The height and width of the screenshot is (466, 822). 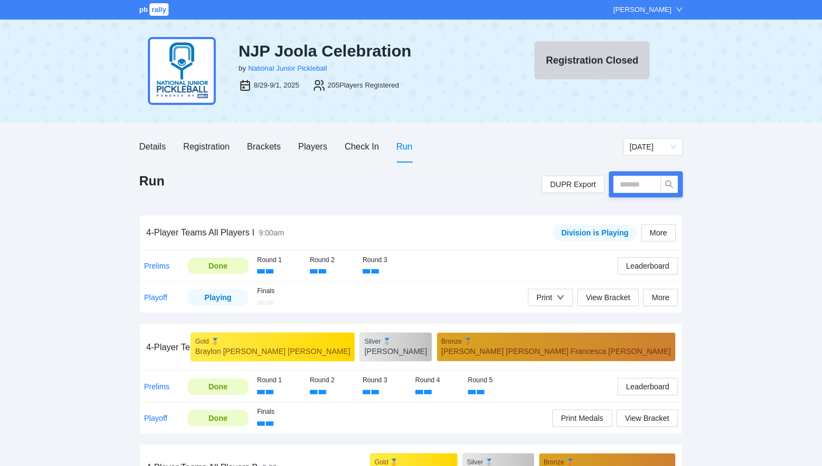 I want to click on img: njp-logo2.png, so click(x=182, y=71).